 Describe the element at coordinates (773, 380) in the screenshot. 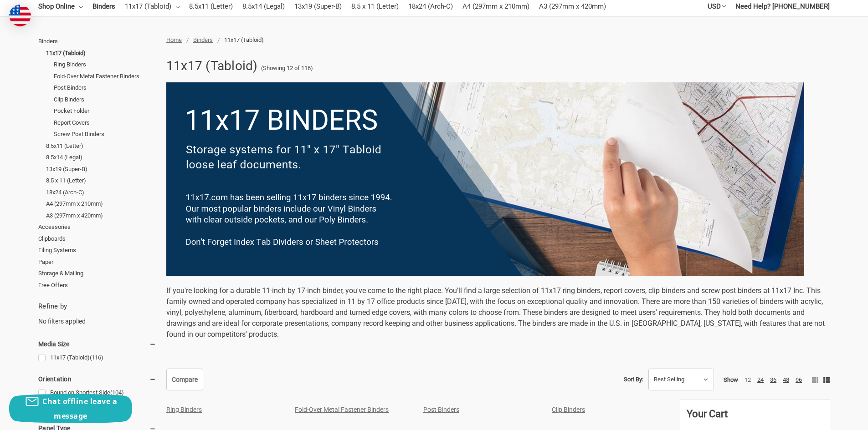

I see `a: 36` at that location.